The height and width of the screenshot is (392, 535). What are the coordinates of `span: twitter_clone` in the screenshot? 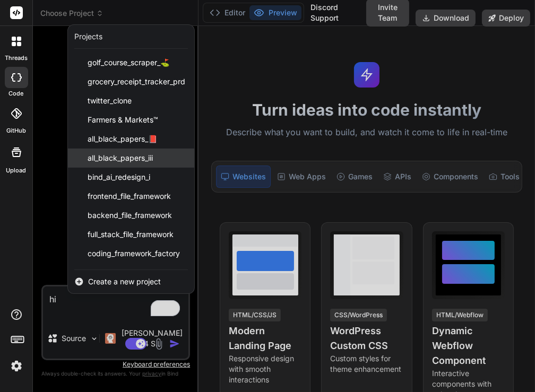 It's located at (109, 101).